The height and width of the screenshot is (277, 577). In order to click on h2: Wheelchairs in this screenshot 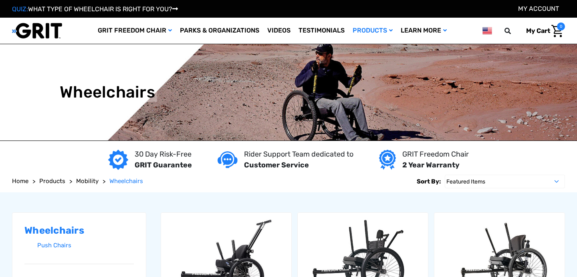, I will do `click(79, 230)`.